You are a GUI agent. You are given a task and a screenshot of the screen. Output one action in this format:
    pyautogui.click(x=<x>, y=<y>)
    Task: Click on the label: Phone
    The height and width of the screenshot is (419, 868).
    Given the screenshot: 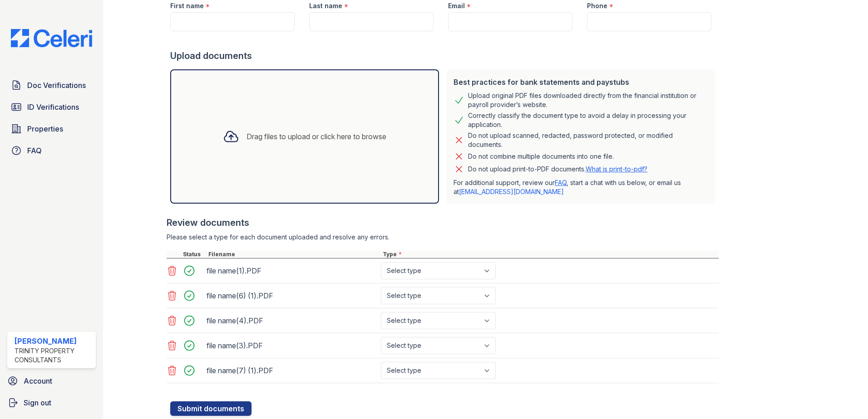 What is the action you would take?
    pyautogui.click(x=596, y=6)
    